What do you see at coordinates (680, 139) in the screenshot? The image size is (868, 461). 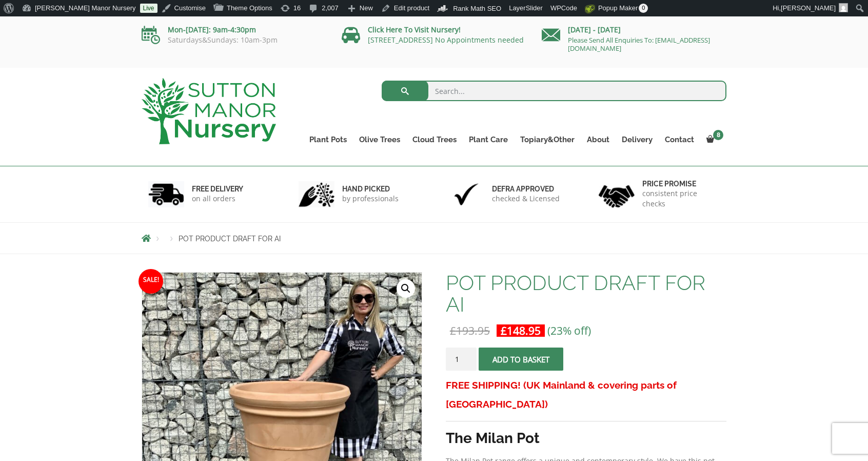 I see `a: Contact` at bounding box center [680, 139].